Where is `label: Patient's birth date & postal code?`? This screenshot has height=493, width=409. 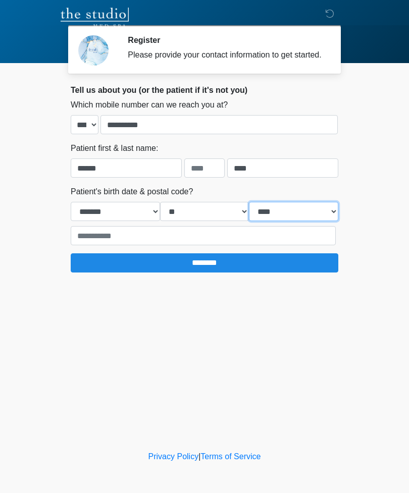
label: Patient's birth date & postal code? is located at coordinates (132, 192).